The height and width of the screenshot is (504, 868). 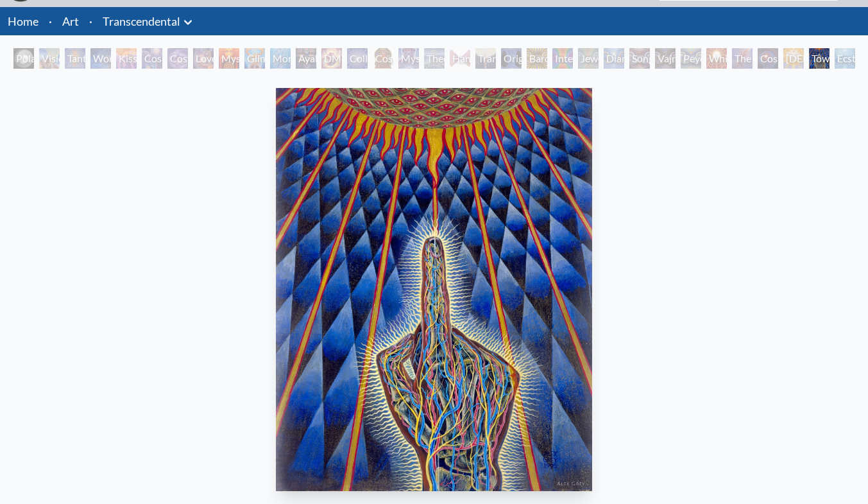 I want to click on div: Visionary Origin of Language, so click(x=50, y=58).